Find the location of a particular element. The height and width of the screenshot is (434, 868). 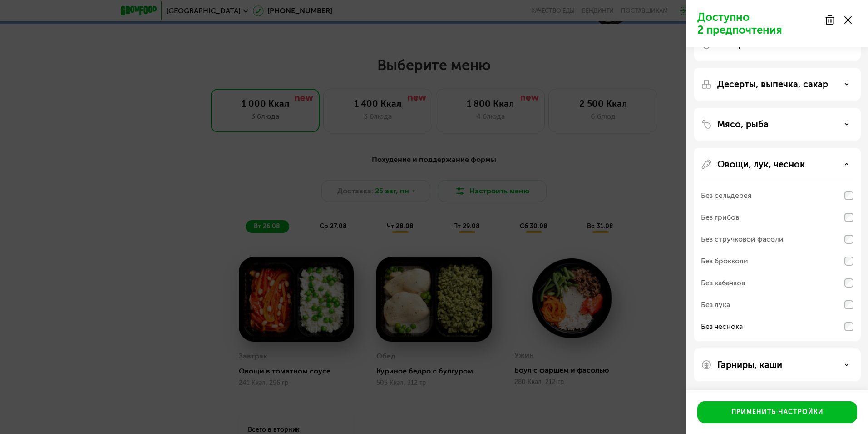

div: Без грибов is located at coordinates (720, 217).